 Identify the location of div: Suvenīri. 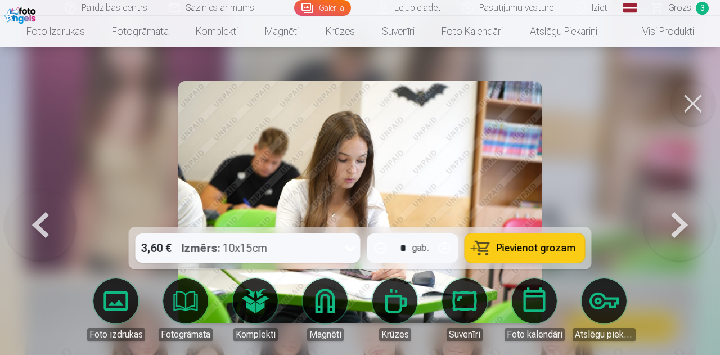
(465, 335).